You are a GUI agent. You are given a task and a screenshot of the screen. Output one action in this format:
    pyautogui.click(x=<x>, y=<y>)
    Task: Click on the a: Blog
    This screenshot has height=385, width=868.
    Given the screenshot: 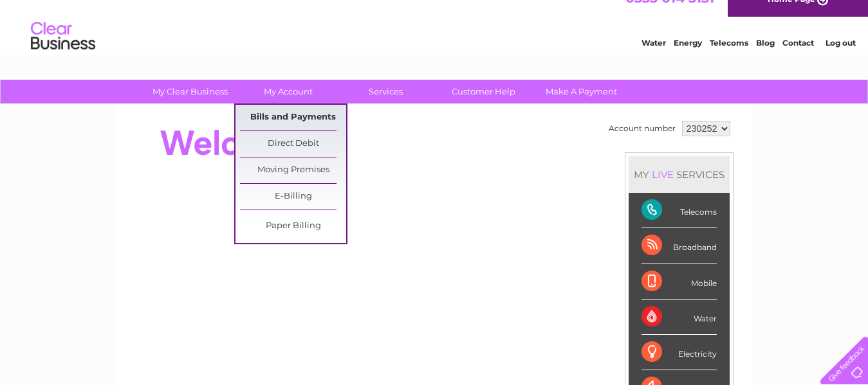 What is the action you would take?
    pyautogui.click(x=765, y=59)
    